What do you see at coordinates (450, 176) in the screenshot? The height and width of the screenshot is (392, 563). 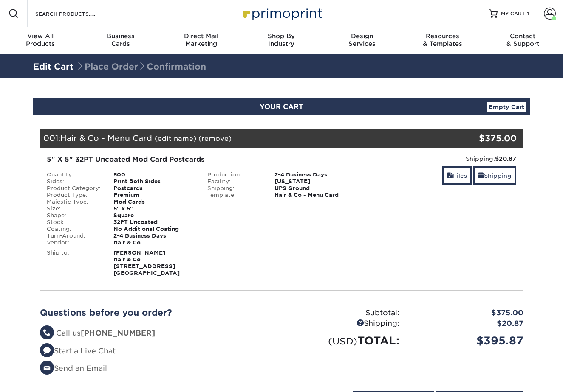 I see `span: files` at bounding box center [450, 176].